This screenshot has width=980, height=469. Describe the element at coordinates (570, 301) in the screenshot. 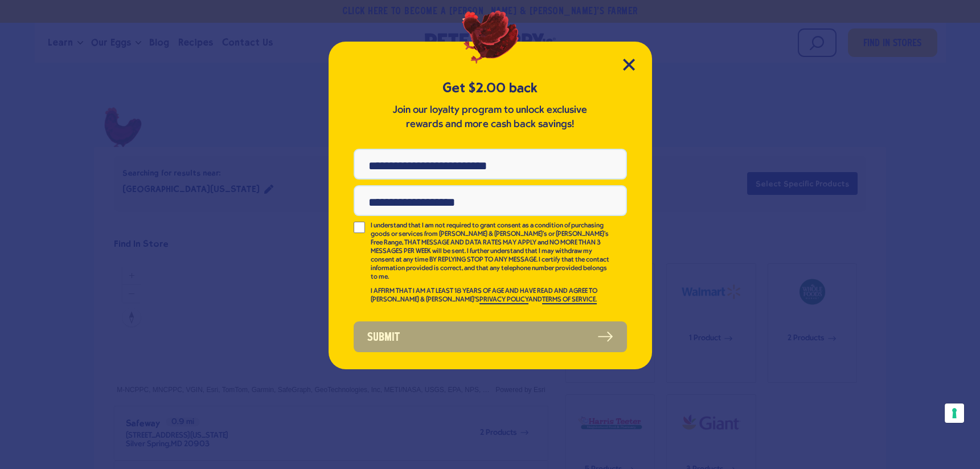

I see `a: TERMS OF SERVICE.` at that location.